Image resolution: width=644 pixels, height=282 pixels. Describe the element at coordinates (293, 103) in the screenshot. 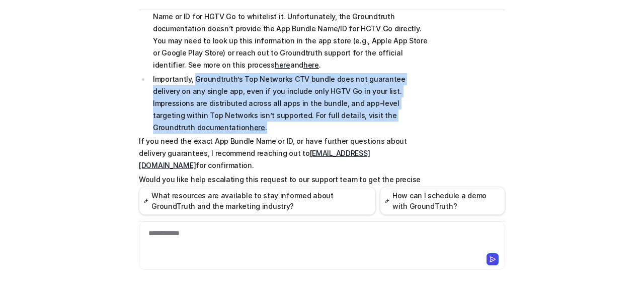

I see `p: Importantly, Groundtruth’s Top Networks CTV bundle does not guarantee delivery on any single app,...` at that location.